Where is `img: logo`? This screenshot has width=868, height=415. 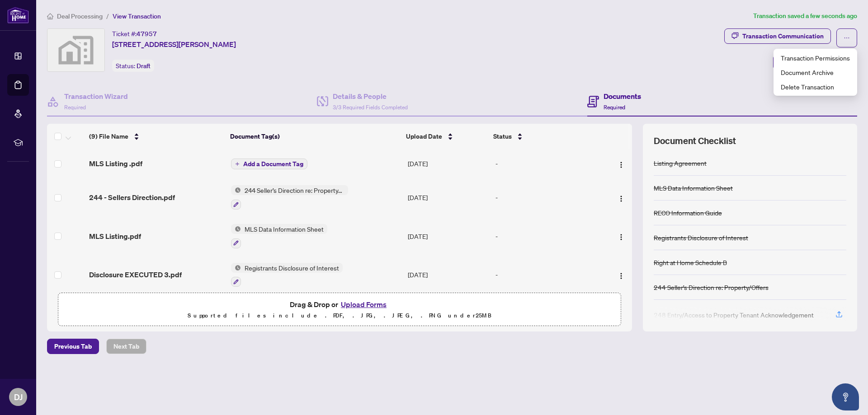 img: logo is located at coordinates (18, 15).